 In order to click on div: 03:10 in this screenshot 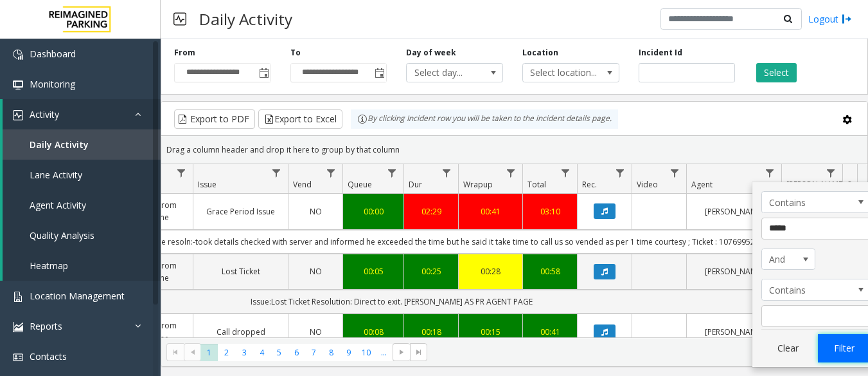, I will do `click(550, 211)`.